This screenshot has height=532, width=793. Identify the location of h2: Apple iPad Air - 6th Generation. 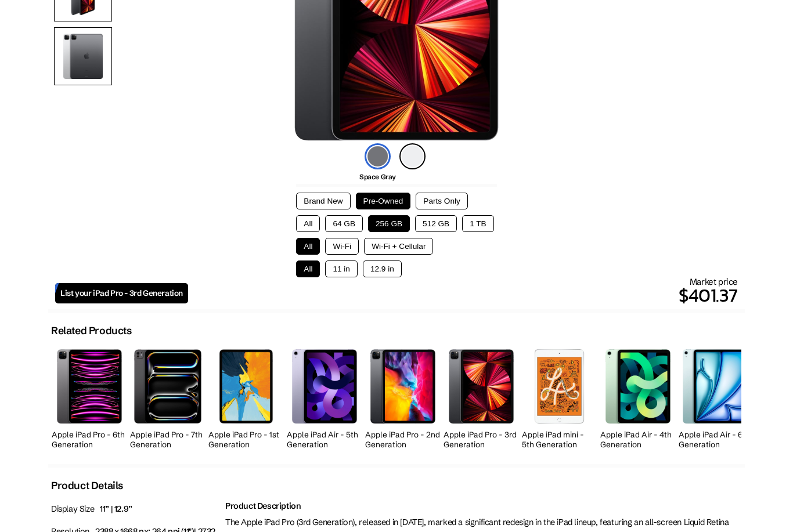
(716, 440).